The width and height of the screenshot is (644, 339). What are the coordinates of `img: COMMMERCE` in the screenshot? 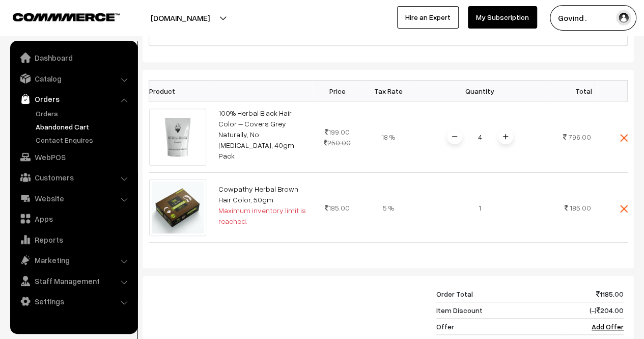 It's located at (66, 17).